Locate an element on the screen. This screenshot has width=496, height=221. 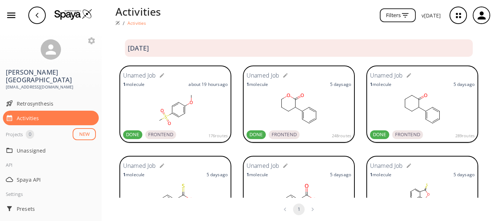
img: Spaya logo is located at coordinates (118, 23).